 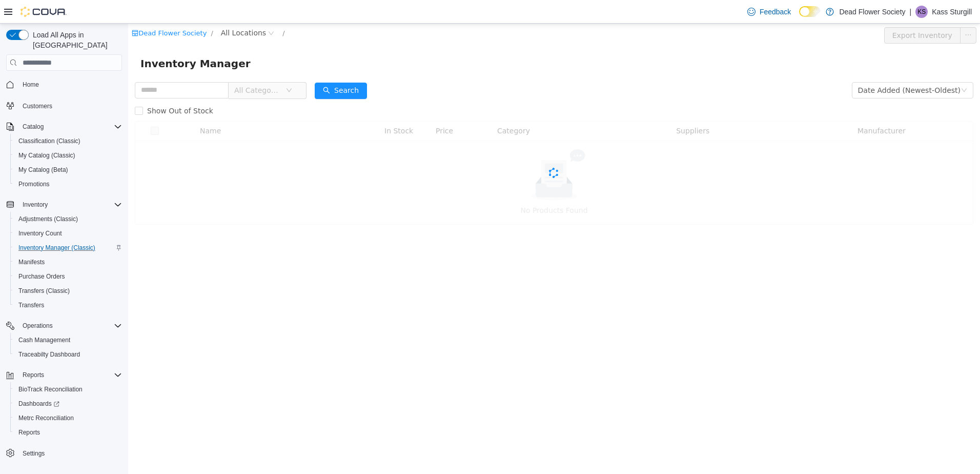 What do you see at coordinates (7, 10) in the screenshot?
I see `i: icon: shop` at bounding box center [7, 10].